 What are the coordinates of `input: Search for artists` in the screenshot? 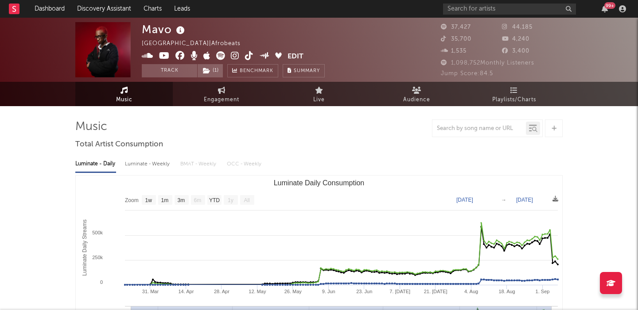 It's located at (509, 9).